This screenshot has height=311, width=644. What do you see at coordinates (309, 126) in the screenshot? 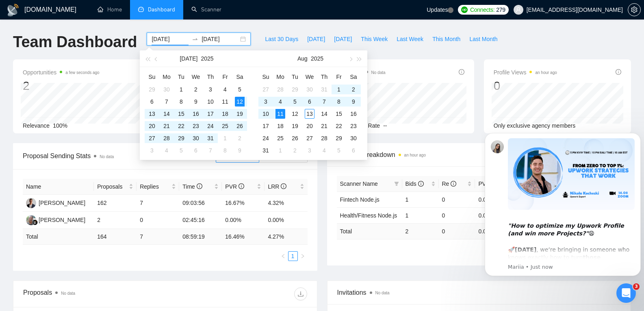
I see `td: 2025-08-20` at bounding box center [309, 126].